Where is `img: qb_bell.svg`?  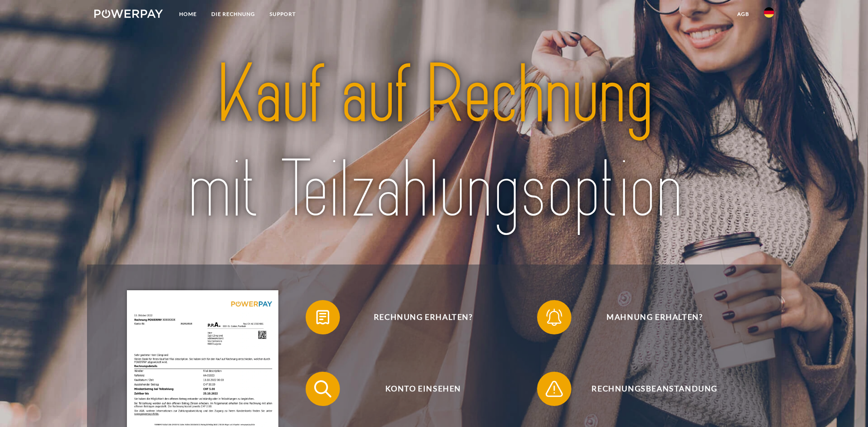
img: qb_bell.svg is located at coordinates (554, 317).